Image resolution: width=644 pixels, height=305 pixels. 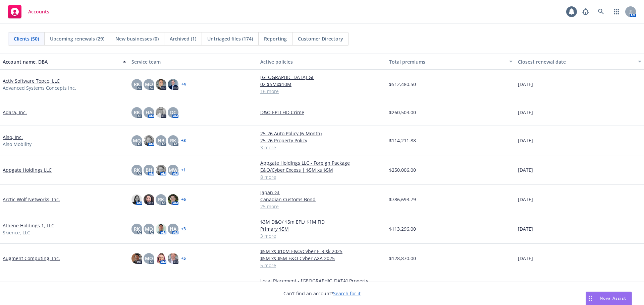 I want to click on a: Appgate Holdings LLC, so click(x=27, y=170).